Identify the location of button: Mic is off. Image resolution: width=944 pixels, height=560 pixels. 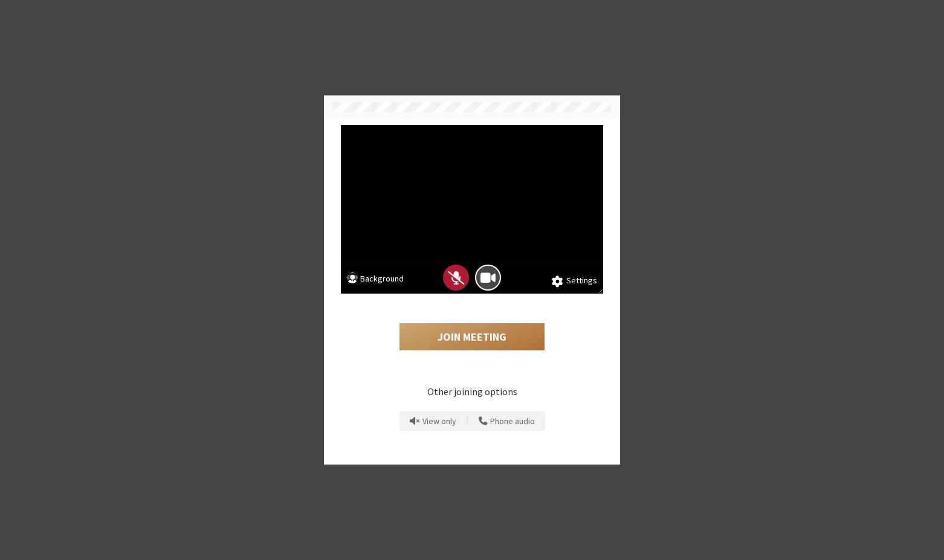
(456, 277).